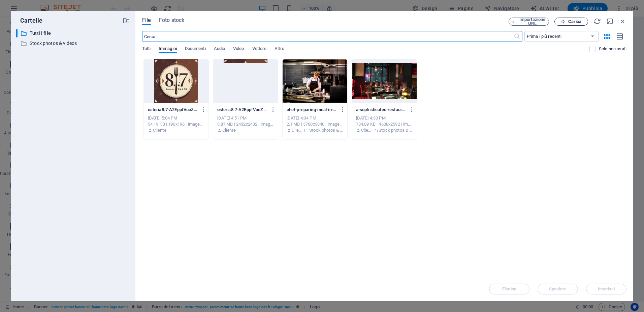 This screenshot has width=644, height=312. I want to click on div: 3.87 MB | 2432x2432 | image/png, so click(246, 124).